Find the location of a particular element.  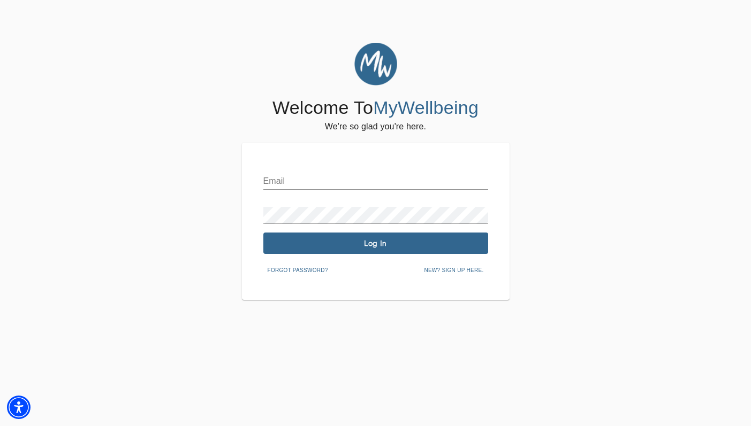

button: Log In is located at coordinates (376, 243).